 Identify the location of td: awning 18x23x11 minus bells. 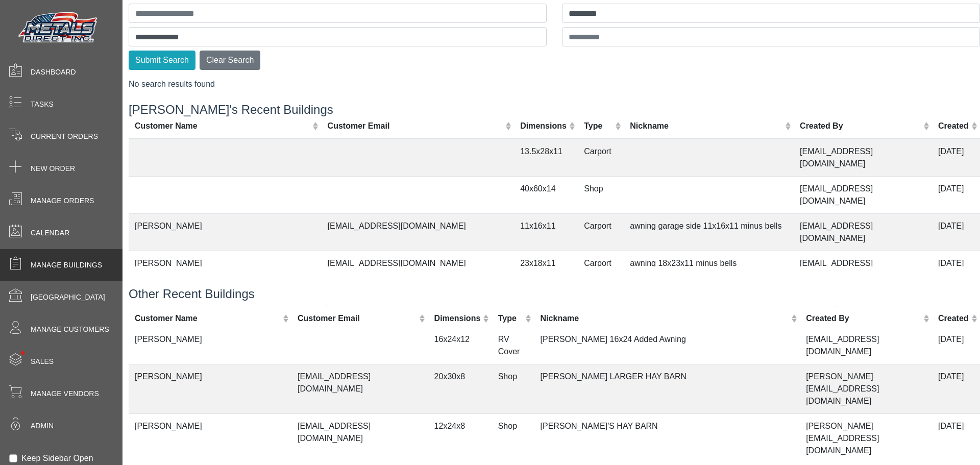
(708, 269).